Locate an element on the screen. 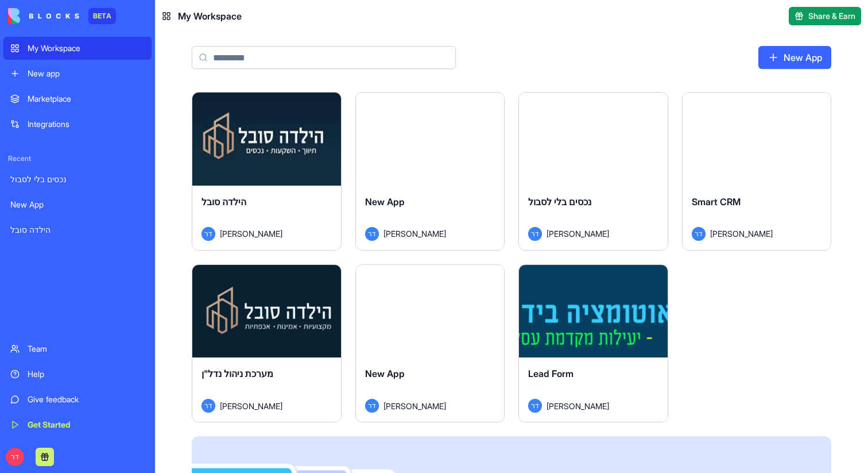 The width and height of the screenshot is (868, 473). span: Lead Form is located at coordinates (551, 373).